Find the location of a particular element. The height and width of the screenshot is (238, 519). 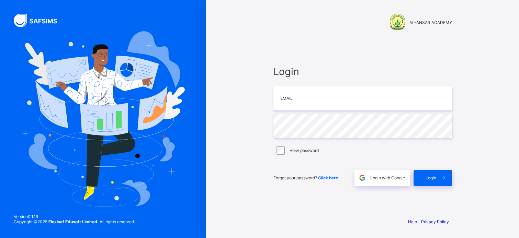

span: Forgot your password? is located at coordinates (306, 178).